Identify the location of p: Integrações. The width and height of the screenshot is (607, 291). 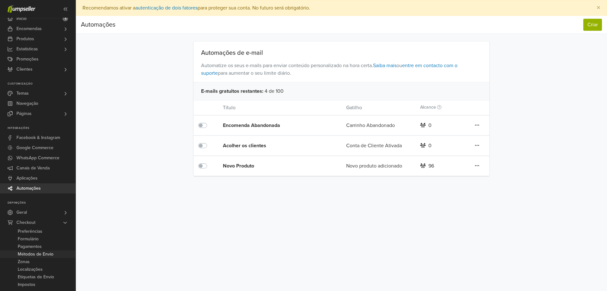
(41, 128).